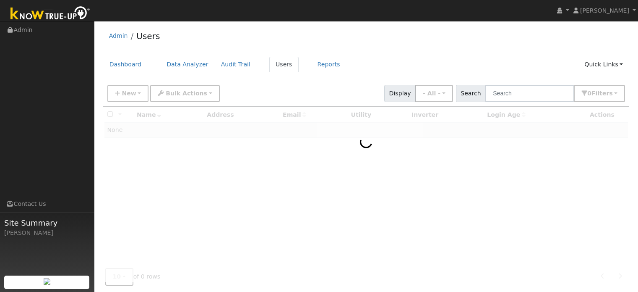  What do you see at coordinates (471, 93) in the screenshot?
I see `span: Search` at bounding box center [471, 93].